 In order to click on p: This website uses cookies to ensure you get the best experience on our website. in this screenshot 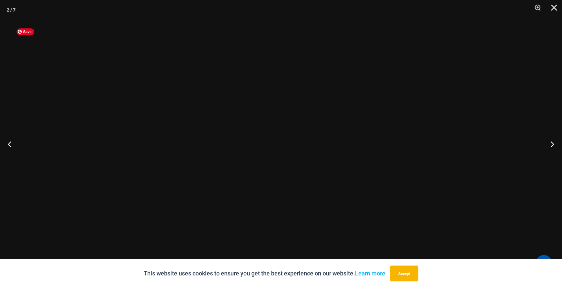, I will do `click(264, 273)`.